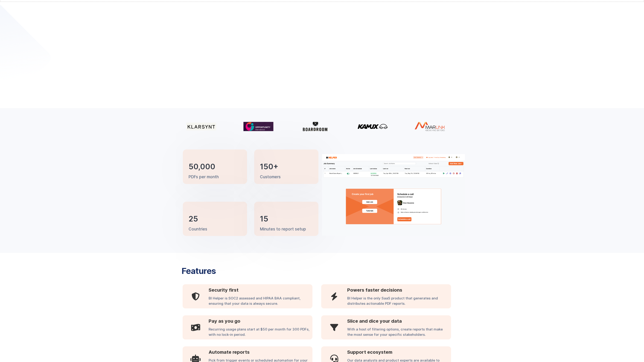  I want to click on img: Klarsynt logo, so click(201, 126).